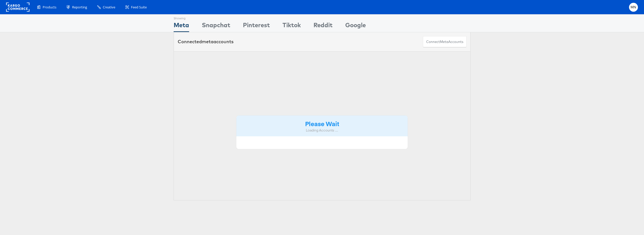  I want to click on div: Meta, so click(181, 26).